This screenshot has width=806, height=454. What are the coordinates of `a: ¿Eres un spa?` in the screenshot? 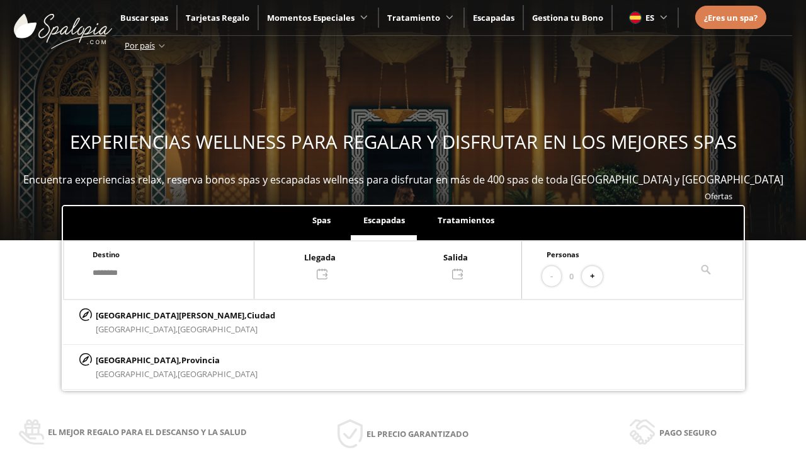 It's located at (731, 18).